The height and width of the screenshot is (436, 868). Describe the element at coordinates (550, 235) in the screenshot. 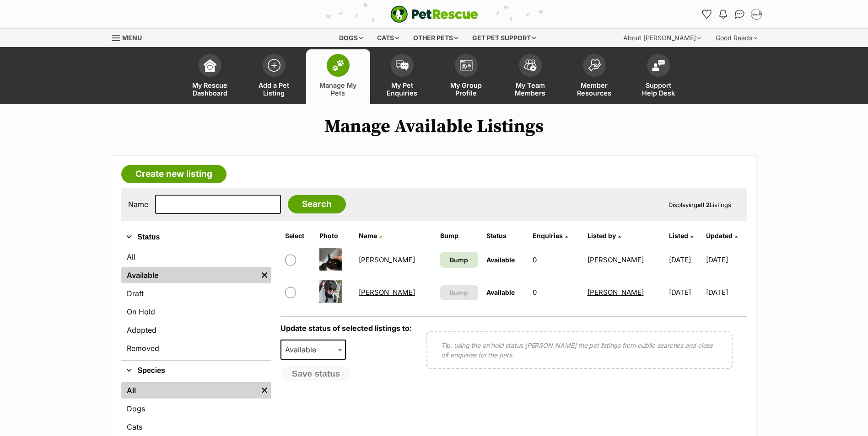

I see `a: Enquiries` at that location.